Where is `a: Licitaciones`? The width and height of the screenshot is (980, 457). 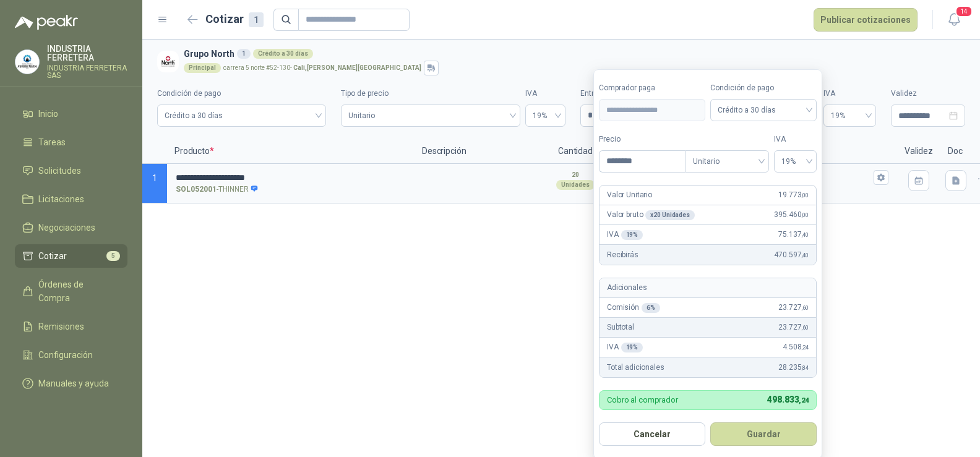 a: Licitaciones is located at coordinates (71, 199).